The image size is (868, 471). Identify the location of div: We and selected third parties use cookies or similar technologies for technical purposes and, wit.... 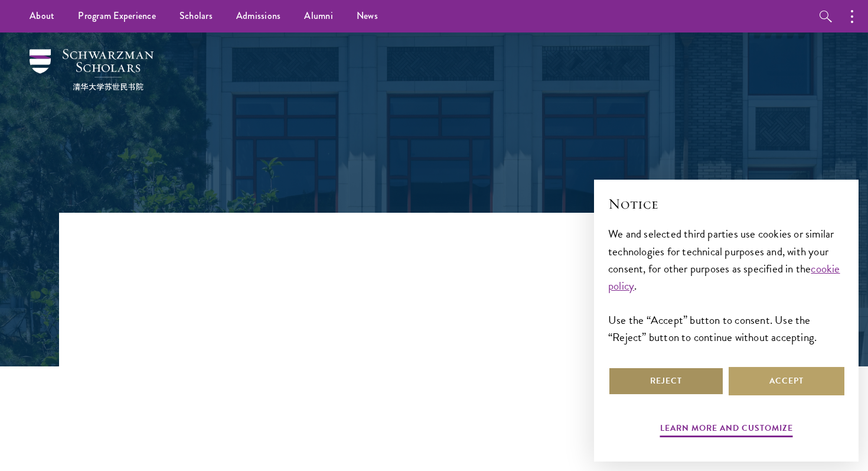
(726, 285).